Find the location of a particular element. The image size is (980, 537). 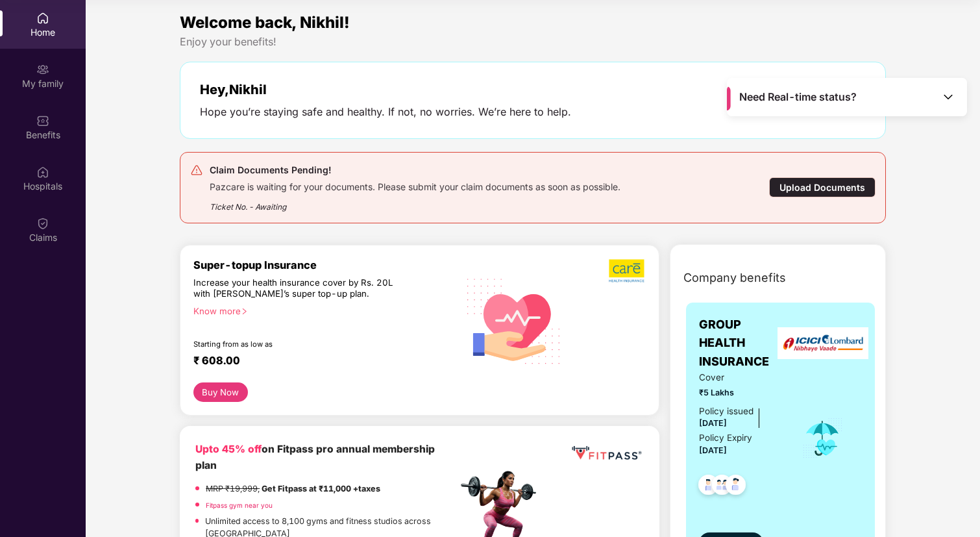

span: GROUP HEALTH INSURANCE is located at coordinates (741, 342).